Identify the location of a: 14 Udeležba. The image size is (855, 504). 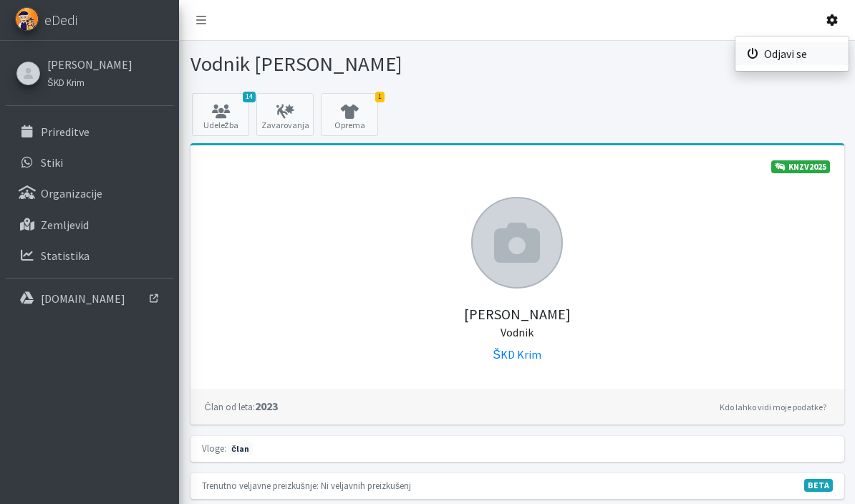
(220, 114).